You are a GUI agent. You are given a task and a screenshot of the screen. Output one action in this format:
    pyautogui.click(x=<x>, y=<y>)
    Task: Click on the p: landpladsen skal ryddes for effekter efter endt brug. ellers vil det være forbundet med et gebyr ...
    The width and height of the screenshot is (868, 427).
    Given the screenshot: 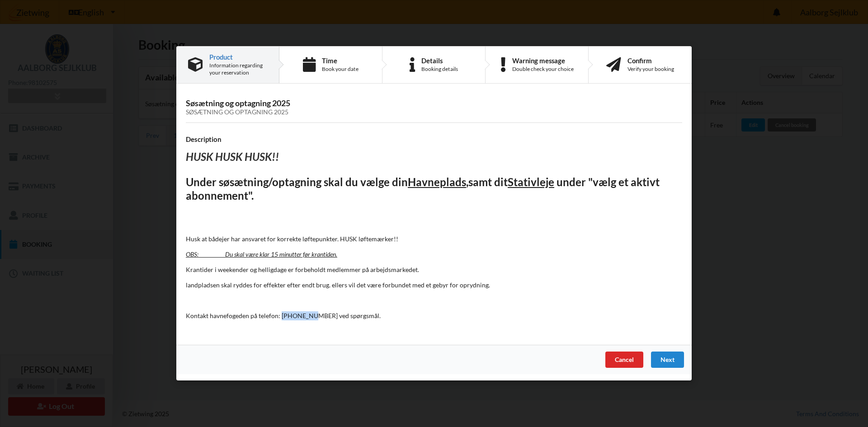 What is the action you would take?
    pyautogui.click(x=434, y=285)
    